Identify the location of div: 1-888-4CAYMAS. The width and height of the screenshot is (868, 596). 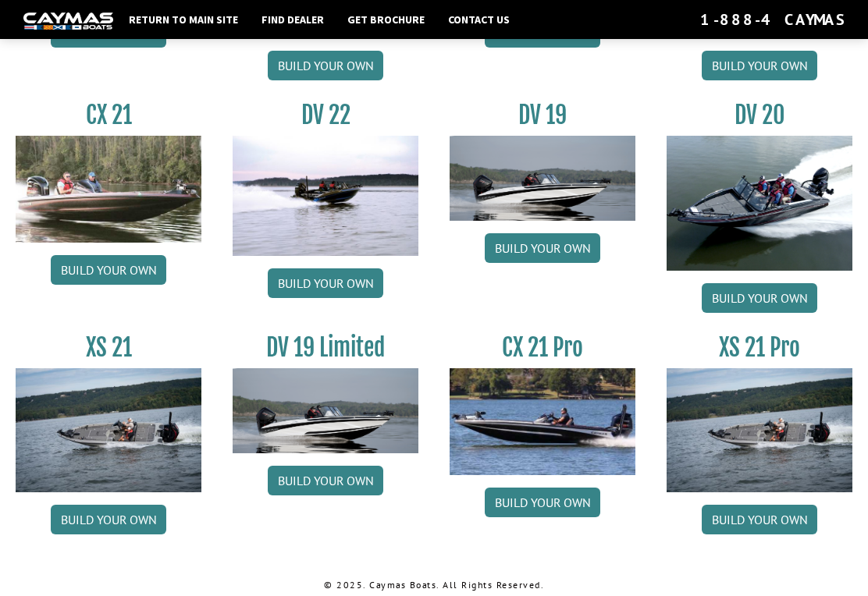
(772, 19).